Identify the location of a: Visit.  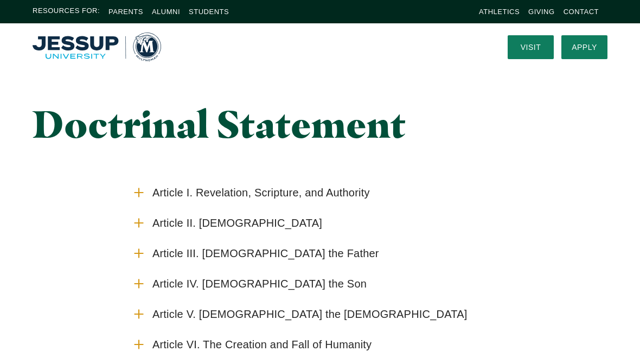
(531, 47).